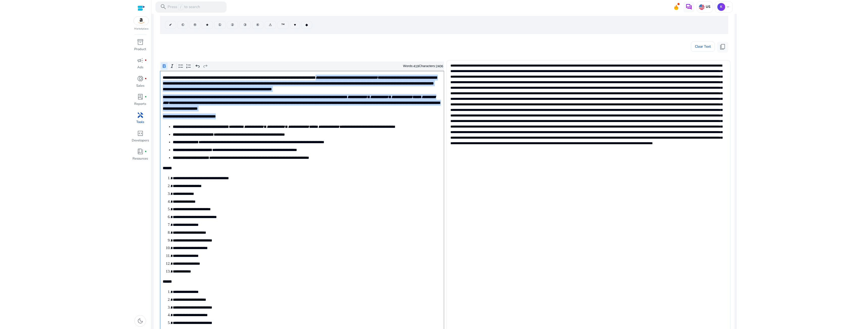 The image size is (868, 329). I want to click on p: Tools, so click(140, 123).